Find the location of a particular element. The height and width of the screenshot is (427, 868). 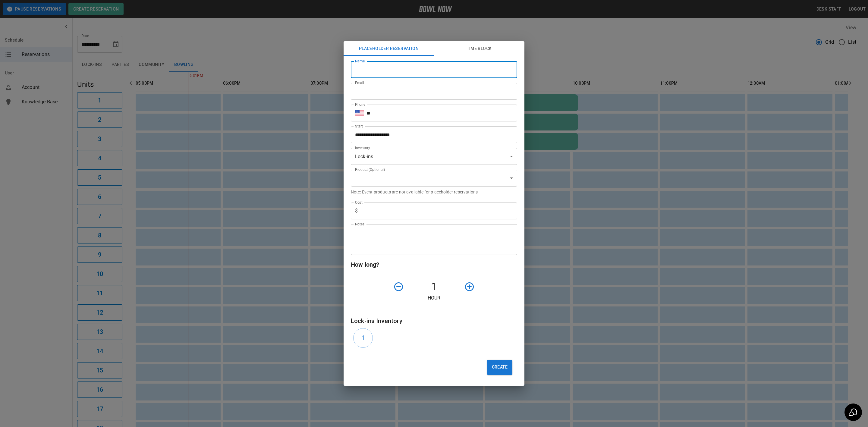

p: Hour is located at coordinates (434, 298).